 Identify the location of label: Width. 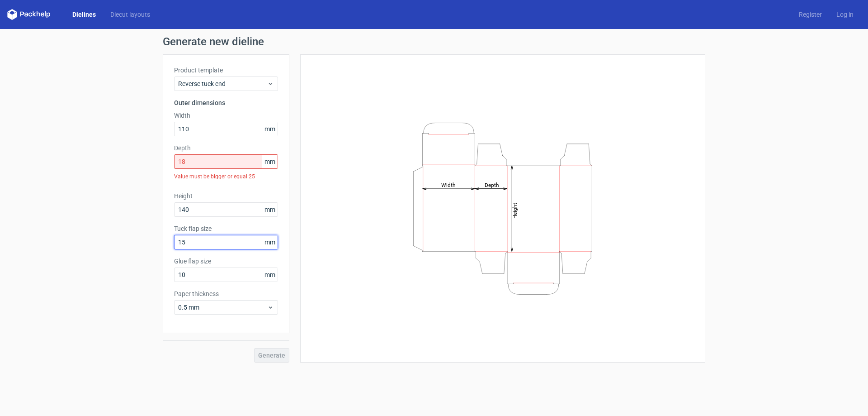
(226, 115).